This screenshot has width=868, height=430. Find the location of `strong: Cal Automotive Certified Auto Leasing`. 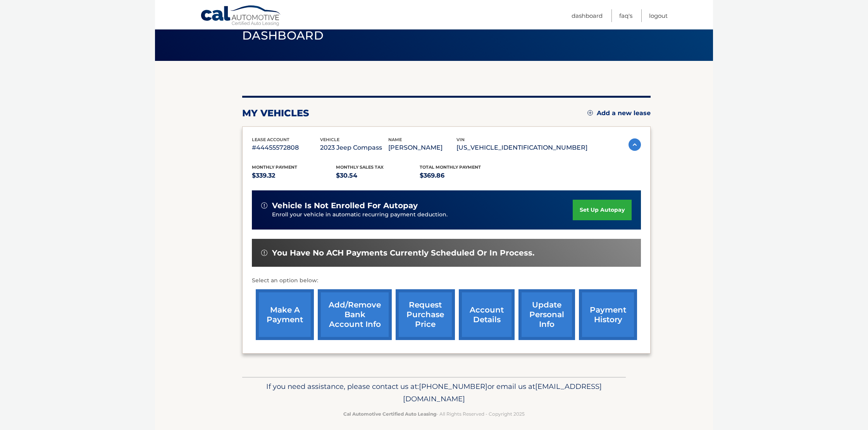

strong: Cal Automotive Certified Auto Leasing is located at coordinates (390, 413).